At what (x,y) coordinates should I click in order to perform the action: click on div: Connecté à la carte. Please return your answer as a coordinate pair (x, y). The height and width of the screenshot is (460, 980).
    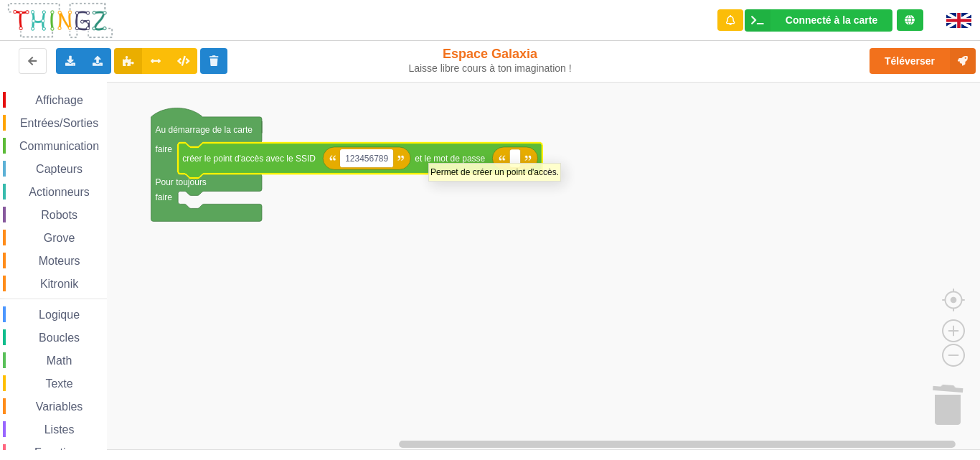
    Looking at the image, I should click on (831, 20).